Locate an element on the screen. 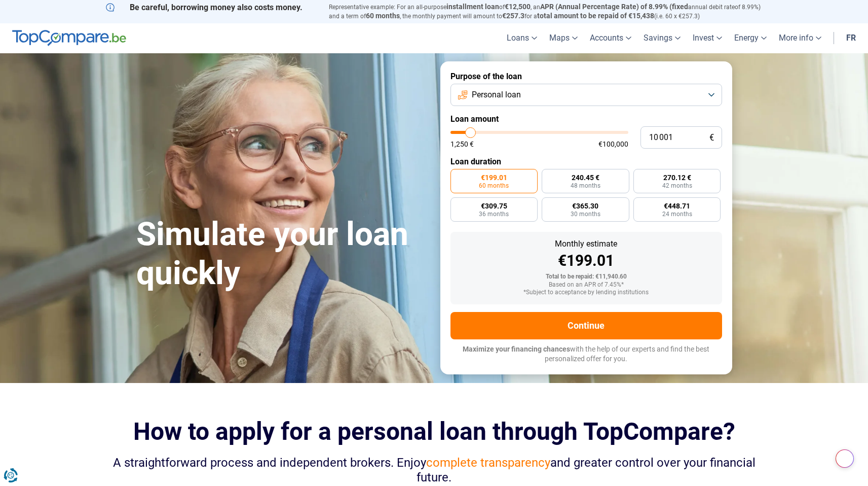 Image resolution: width=868 pixels, height=486 pixels. a: Accounts is located at coordinates (611, 38).